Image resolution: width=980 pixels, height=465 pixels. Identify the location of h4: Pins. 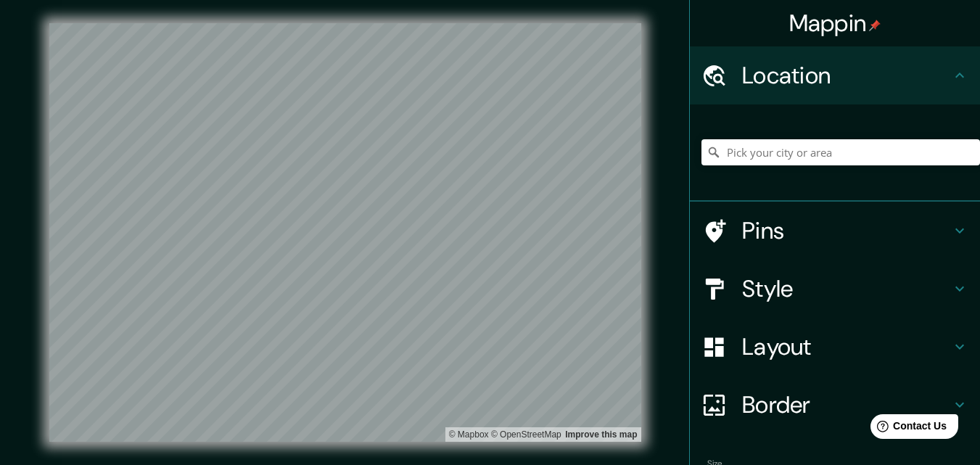
(846, 231).